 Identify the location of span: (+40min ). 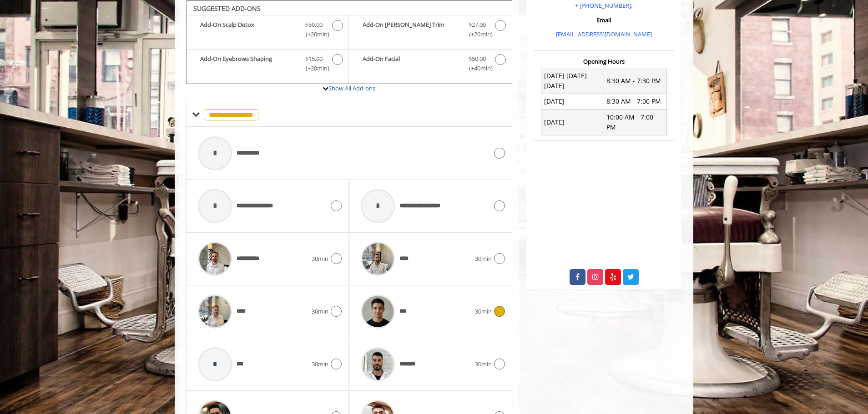
(476, 68).